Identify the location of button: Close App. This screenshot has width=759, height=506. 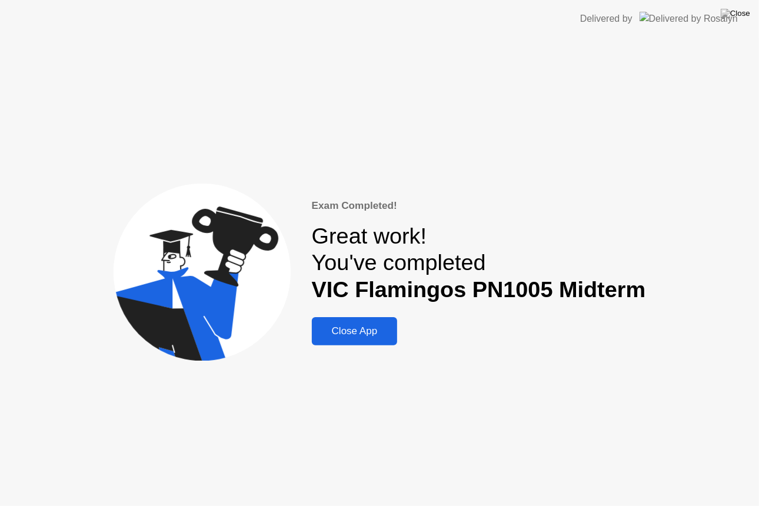
(355, 331).